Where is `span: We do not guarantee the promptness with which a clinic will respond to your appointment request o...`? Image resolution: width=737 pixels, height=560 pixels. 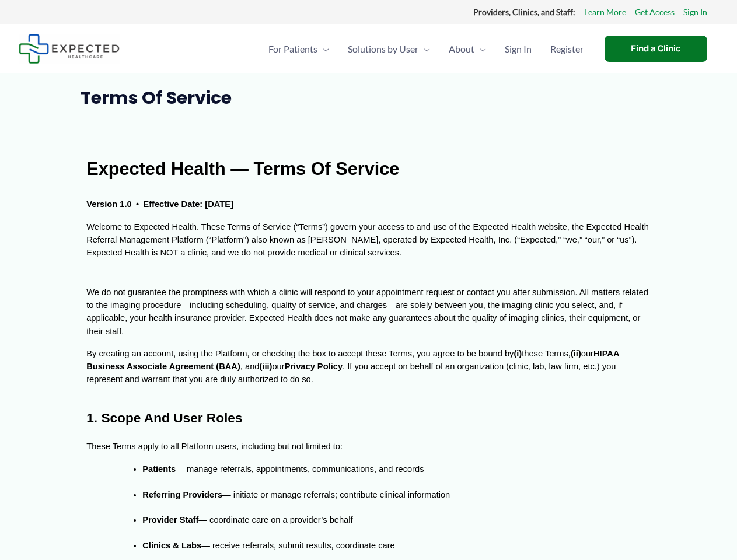 span: We do not guarantee the promptness with which a clinic will respond to your appointment request o... is located at coordinates (368, 311).